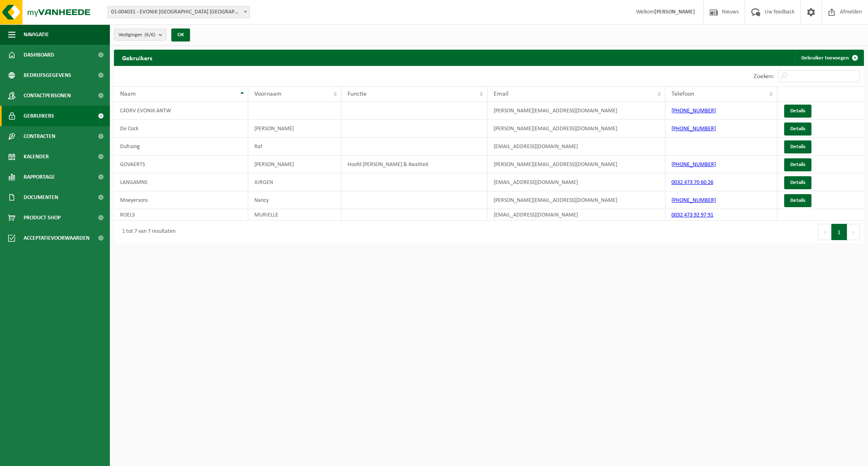 The width and height of the screenshot is (868, 466). Describe the element at coordinates (181, 215) in the screenshot. I see `td: ROELS` at that location.